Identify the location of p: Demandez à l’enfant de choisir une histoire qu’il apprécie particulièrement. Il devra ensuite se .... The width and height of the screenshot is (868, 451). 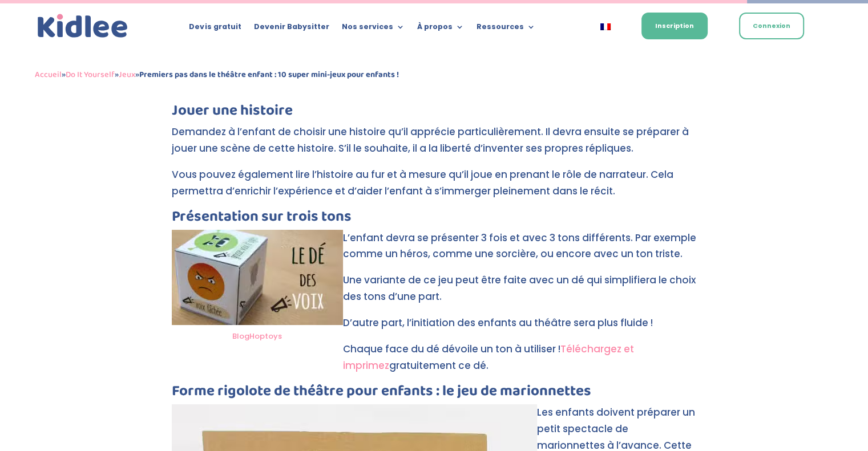
(435, 145).